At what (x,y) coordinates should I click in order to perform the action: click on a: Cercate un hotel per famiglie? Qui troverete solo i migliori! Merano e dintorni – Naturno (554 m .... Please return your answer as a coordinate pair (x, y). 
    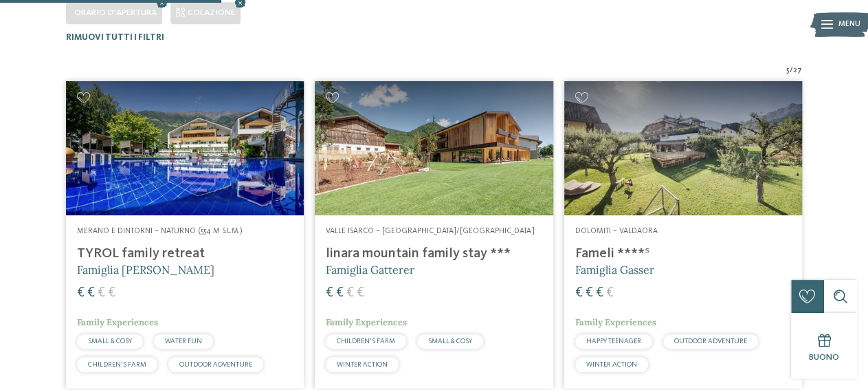
    Looking at the image, I should click on (185, 234).